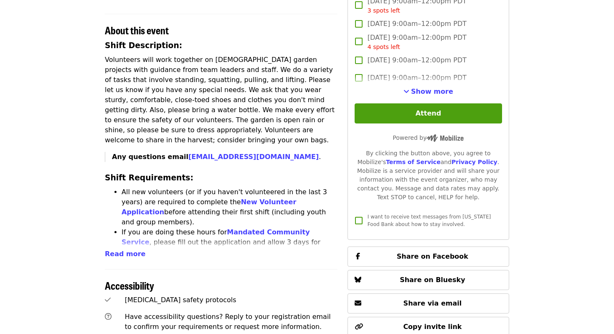  What do you see at coordinates (432, 91) in the screenshot?
I see `span: Show more` at bounding box center [432, 91].